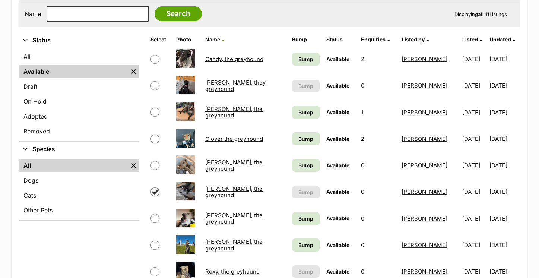  I want to click on a: Listed, so click(471, 39).